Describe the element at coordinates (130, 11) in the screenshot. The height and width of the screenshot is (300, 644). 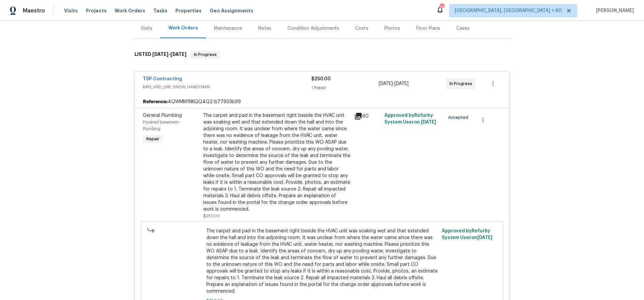
I see `span: Work Orders` at that location.